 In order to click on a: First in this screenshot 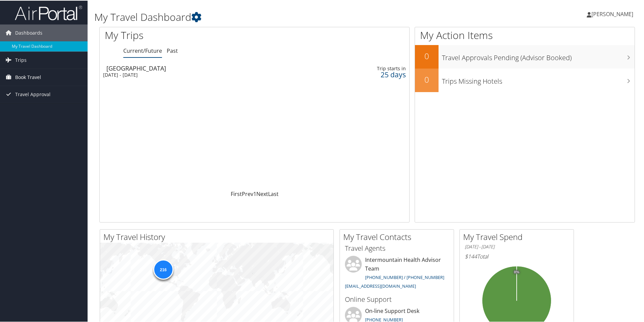, I will do `click(236, 193)`.